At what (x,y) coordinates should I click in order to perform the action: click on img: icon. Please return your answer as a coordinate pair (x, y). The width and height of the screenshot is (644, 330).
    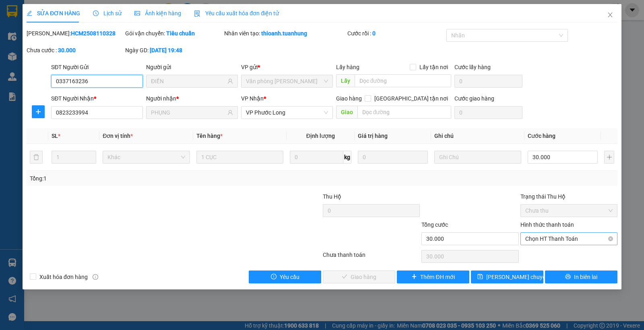
    Looking at the image, I should click on (197, 14).